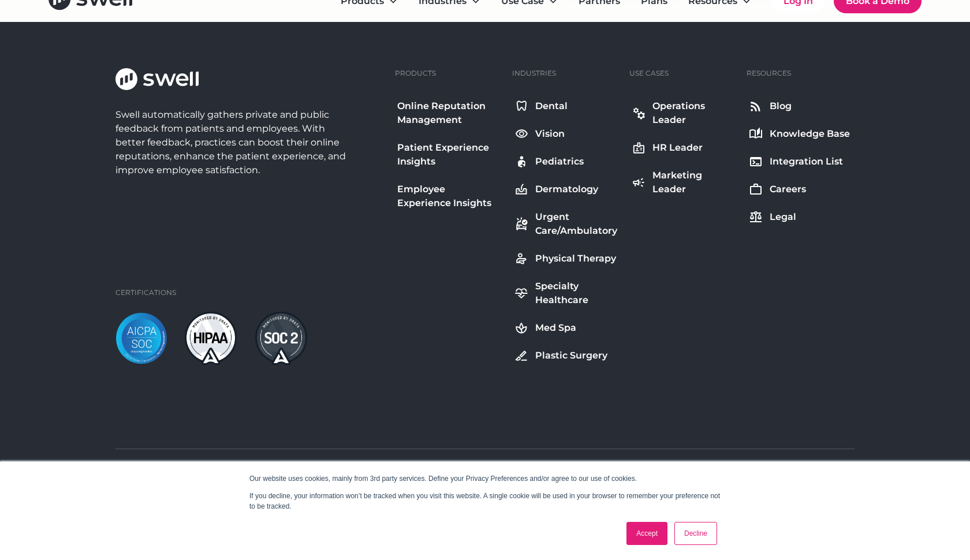 This screenshot has height=560, width=970. I want to click on div: Use Cases, so click(649, 73).